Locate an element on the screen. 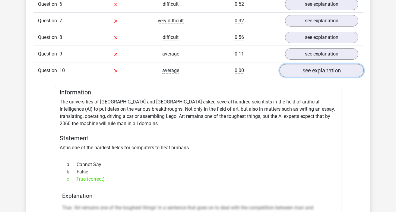  span: 6 is located at coordinates (61, 4).